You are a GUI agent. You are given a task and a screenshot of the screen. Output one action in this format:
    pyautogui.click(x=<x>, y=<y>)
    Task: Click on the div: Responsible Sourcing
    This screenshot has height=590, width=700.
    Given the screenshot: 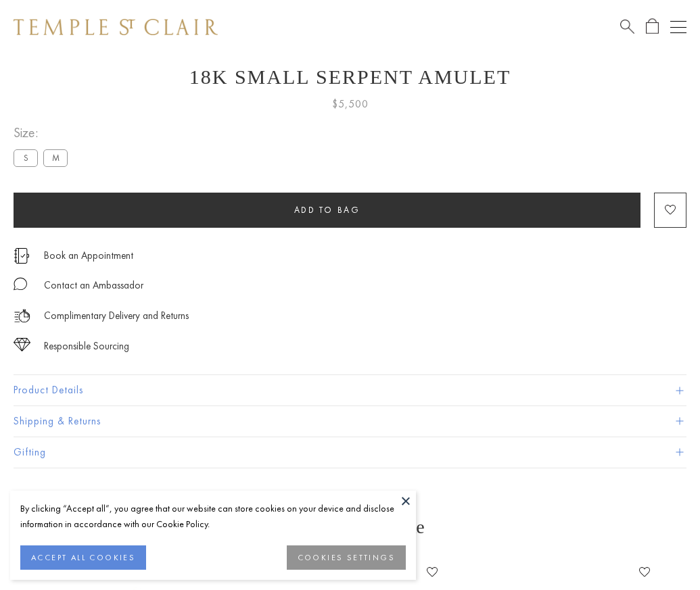 What is the action you would take?
    pyautogui.click(x=86, y=346)
    